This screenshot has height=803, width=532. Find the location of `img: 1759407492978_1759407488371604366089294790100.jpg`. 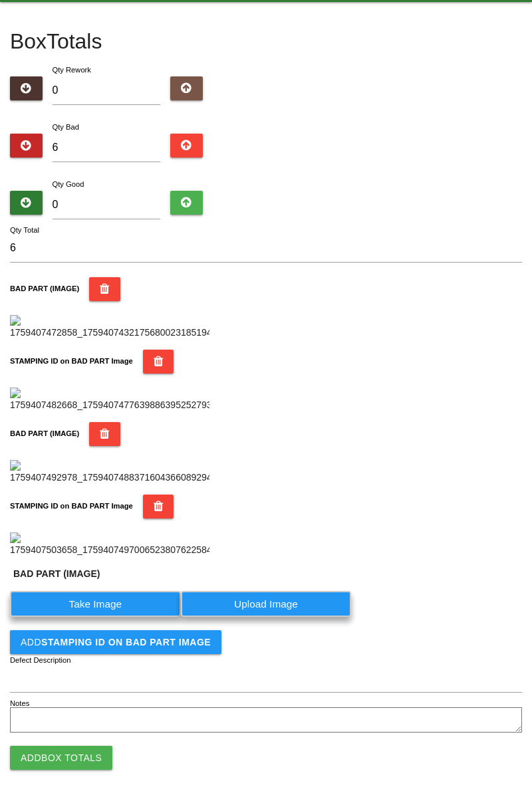

img: 1759407492978_1759407488371604366089294790100.jpg is located at coordinates (110, 472).